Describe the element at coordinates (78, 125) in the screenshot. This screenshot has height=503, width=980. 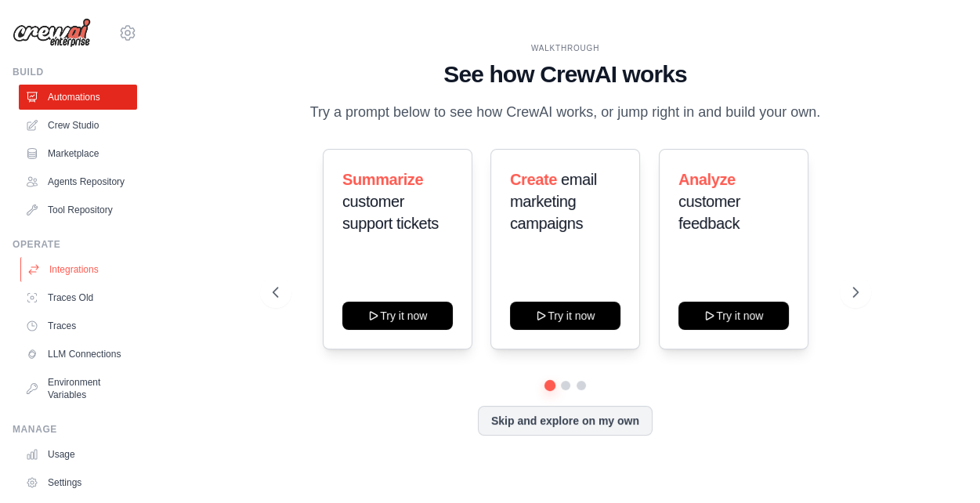
I see `a: Crew Studio` at that location.